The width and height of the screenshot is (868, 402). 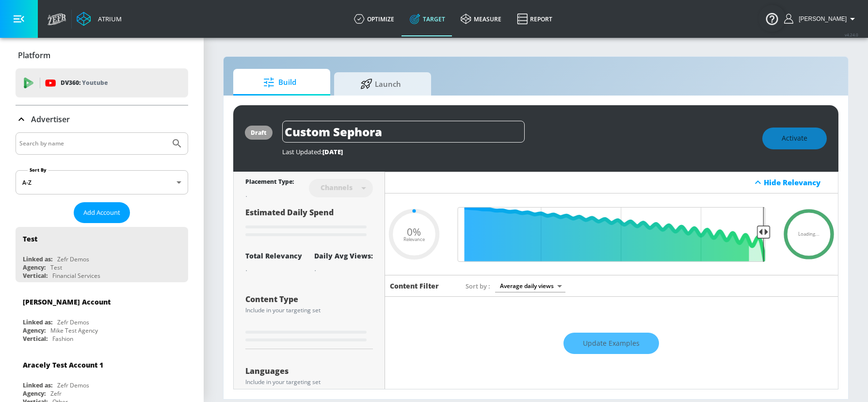 What do you see at coordinates (102, 55) in the screenshot?
I see `div: Platform` at bounding box center [102, 55].